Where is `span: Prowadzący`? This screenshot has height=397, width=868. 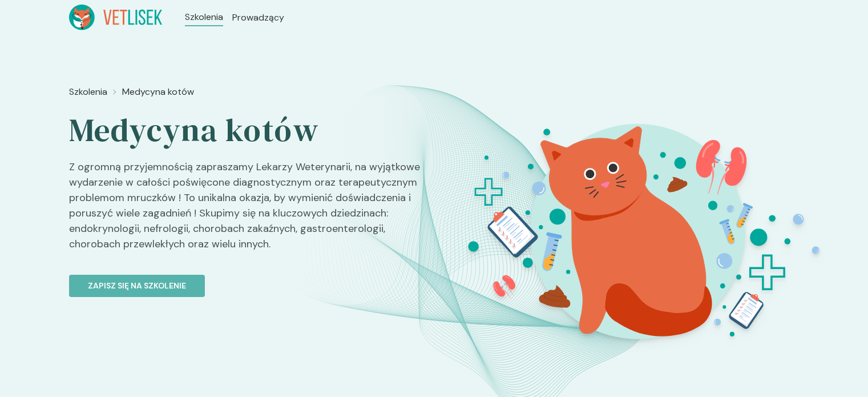
span: Prowadzący is located at coordinates (258, 18).